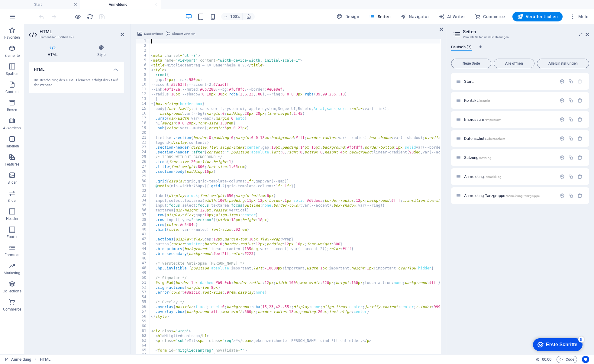 This screenshot has width=594, height=364. Describe the element at coordinates (12, 146) in the screenshot. I see `p: Tabellen` at that location.